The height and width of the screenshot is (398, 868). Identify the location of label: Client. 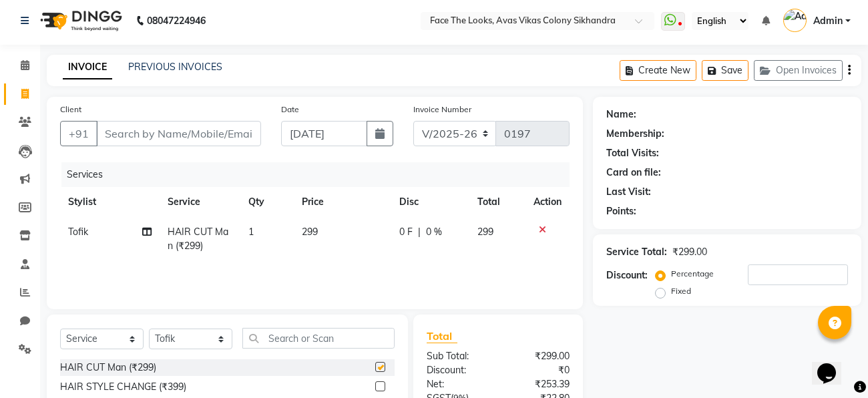
(71, 109).